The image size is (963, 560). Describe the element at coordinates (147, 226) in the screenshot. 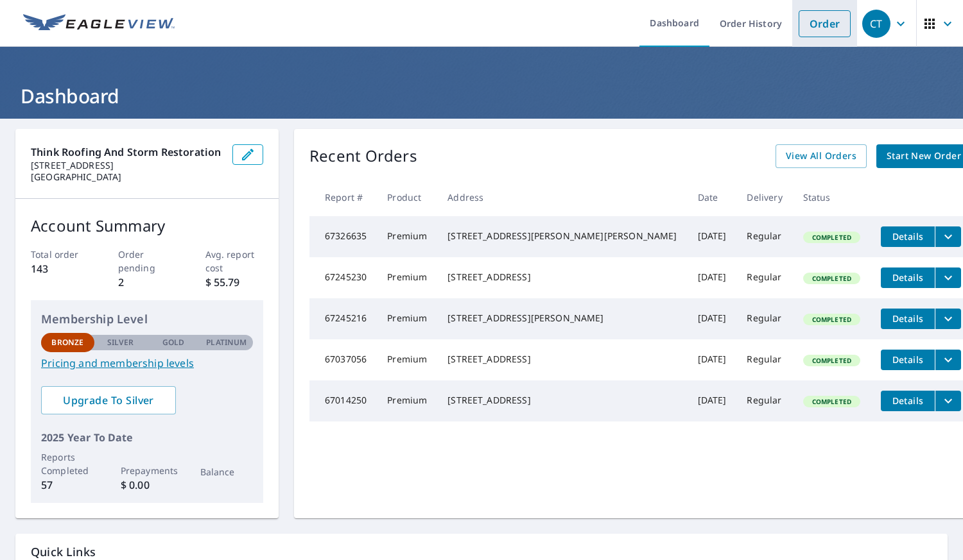

I see `p: Account Summary` at that location.